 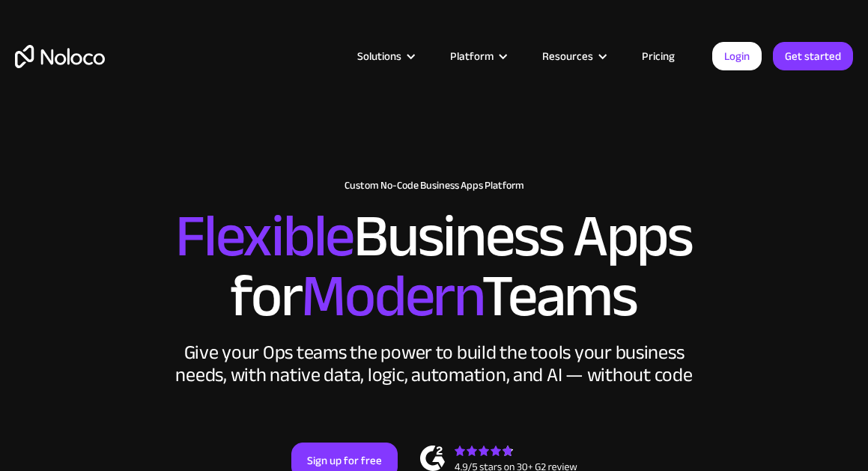 I want to click on h2: Business Apps for Teams, so click(x=434, y=267).